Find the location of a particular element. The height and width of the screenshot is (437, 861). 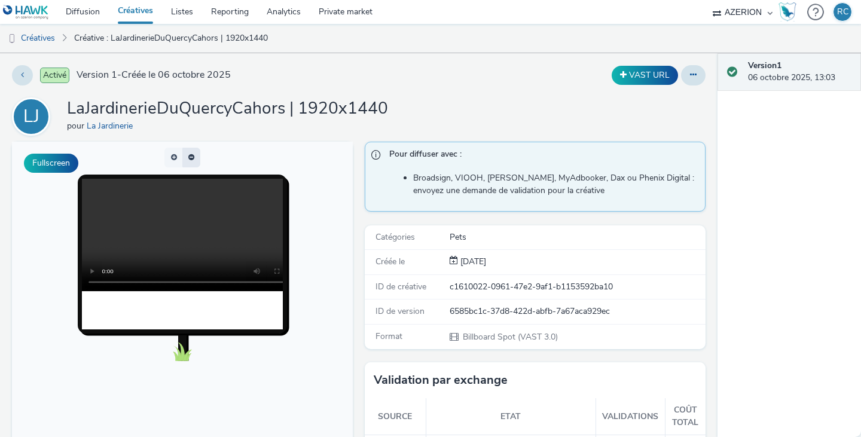

h1: LaJardinerieDuQuercyCahors | 1920x1440 is located at coordinates (227, 109).